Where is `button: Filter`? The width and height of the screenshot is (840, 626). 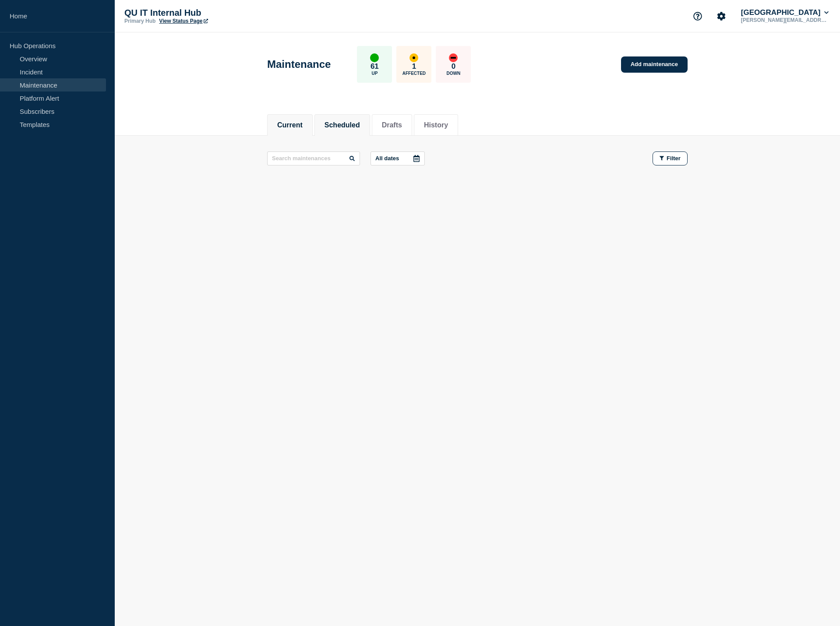
button: Filter is located at coordinates (670, 158).